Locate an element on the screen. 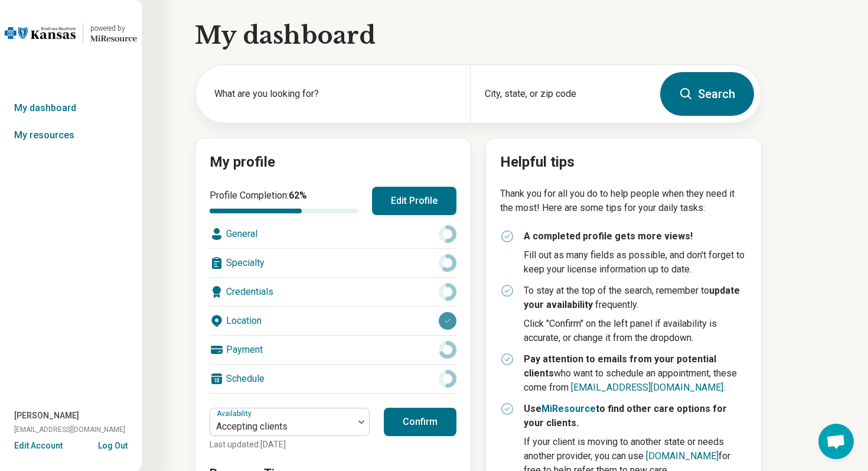  button: Search is located at coordinates (707, 94).